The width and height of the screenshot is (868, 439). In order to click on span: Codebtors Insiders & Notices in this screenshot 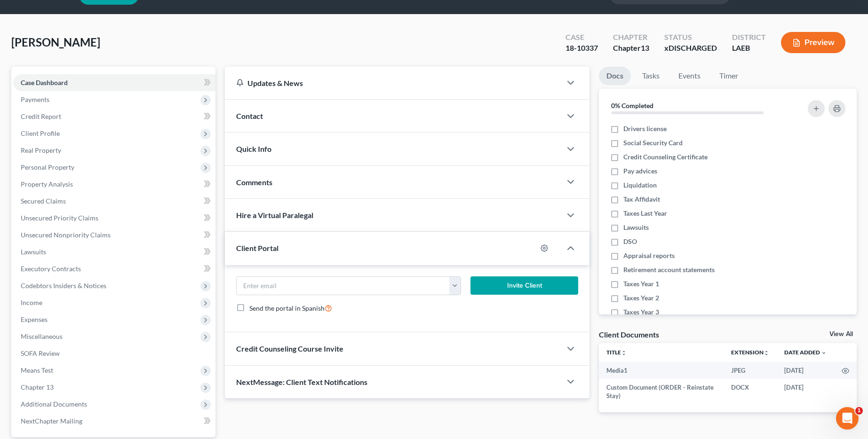, I will do `click(64, 285)`.